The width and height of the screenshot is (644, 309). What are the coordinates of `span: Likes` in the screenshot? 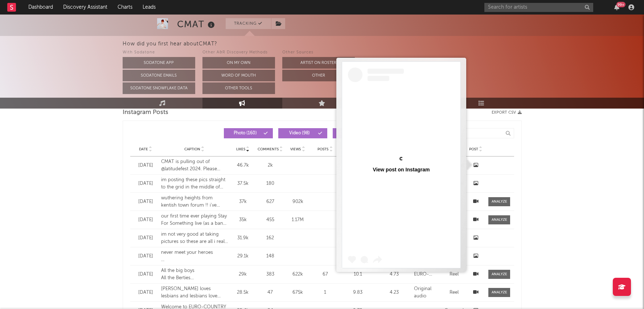 It's located at (241, 149).